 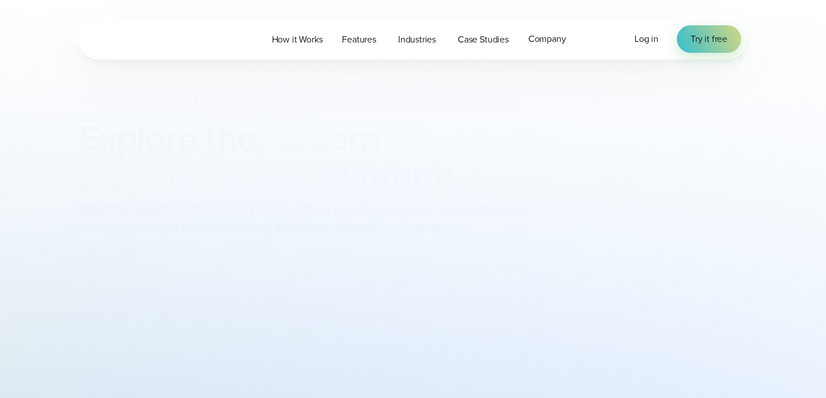 What do you see at coordinates (297, 39) in the screenshot?
I see `a: How it Works` at bounding box center [297, 39].